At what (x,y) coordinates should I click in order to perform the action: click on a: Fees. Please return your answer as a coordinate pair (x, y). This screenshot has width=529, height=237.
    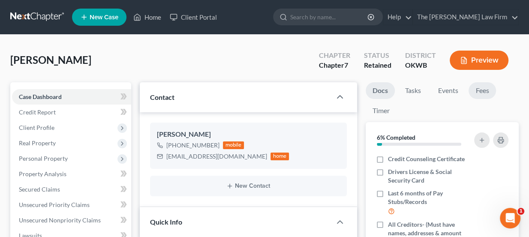
    Looking at the image, I should click on (482, 90).